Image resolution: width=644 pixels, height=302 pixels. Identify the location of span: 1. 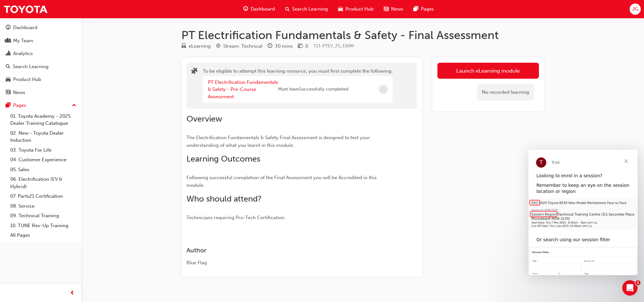
(638, 282).